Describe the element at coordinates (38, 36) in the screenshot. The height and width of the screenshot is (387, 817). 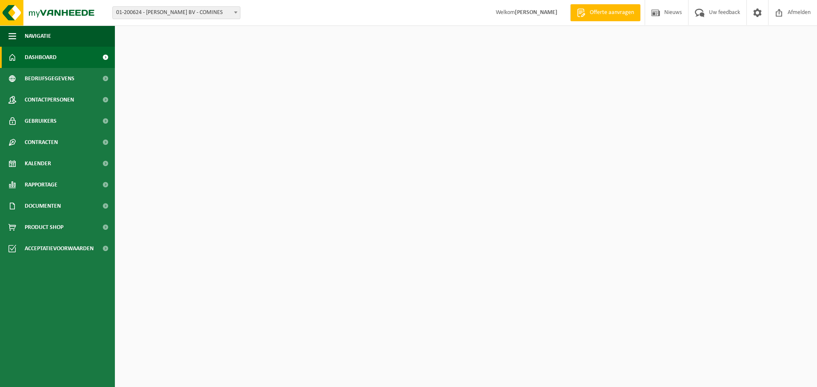
I see `span: Navigatie` at that location.